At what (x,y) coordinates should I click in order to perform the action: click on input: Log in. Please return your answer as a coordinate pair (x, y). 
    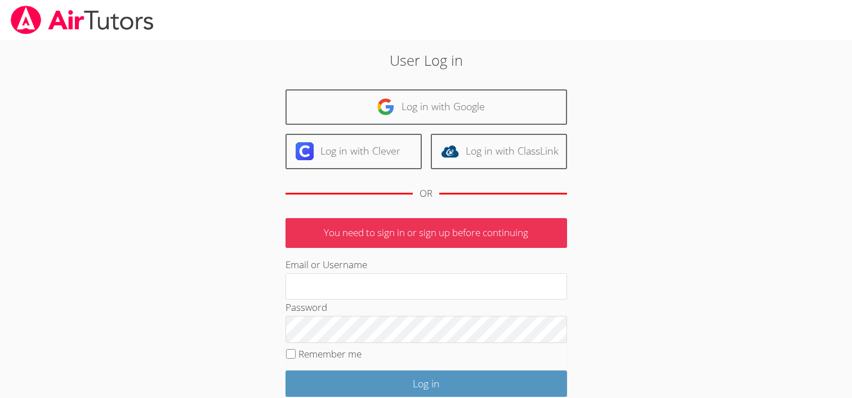
    Looking at the image, I should click on (426, 384).